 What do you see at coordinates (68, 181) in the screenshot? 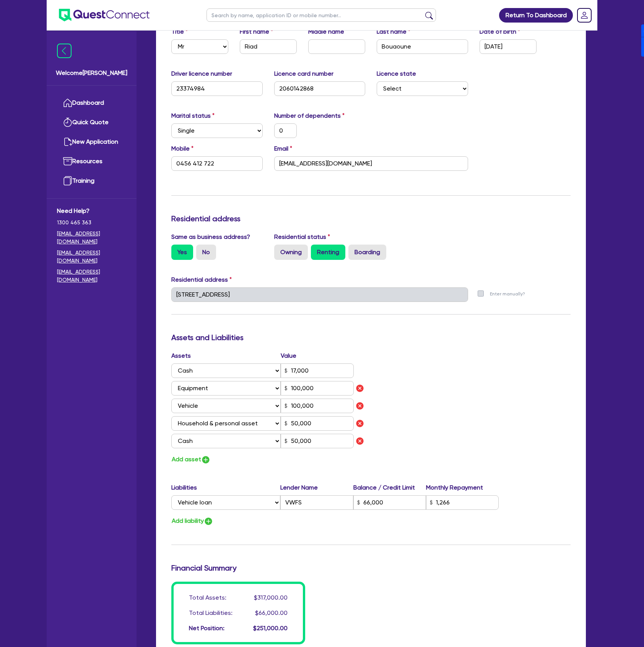
I see `img: training` at bounding box center [68, 181].